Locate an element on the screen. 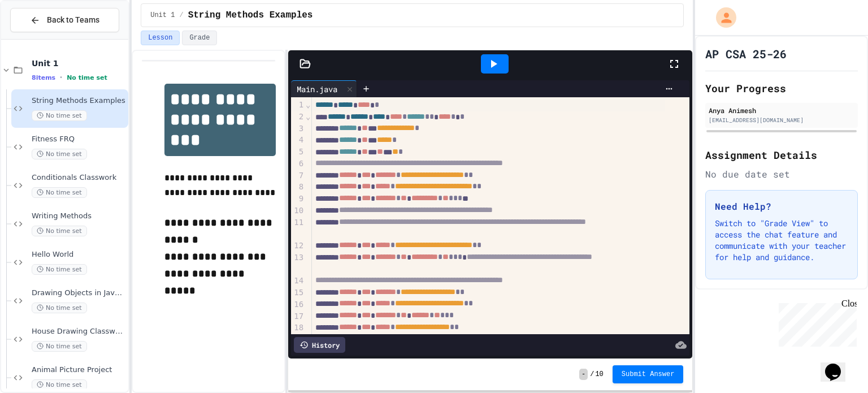 This screenshot has height=393, width=868. div: Anya Animesh is located at coordinates (782, 110).